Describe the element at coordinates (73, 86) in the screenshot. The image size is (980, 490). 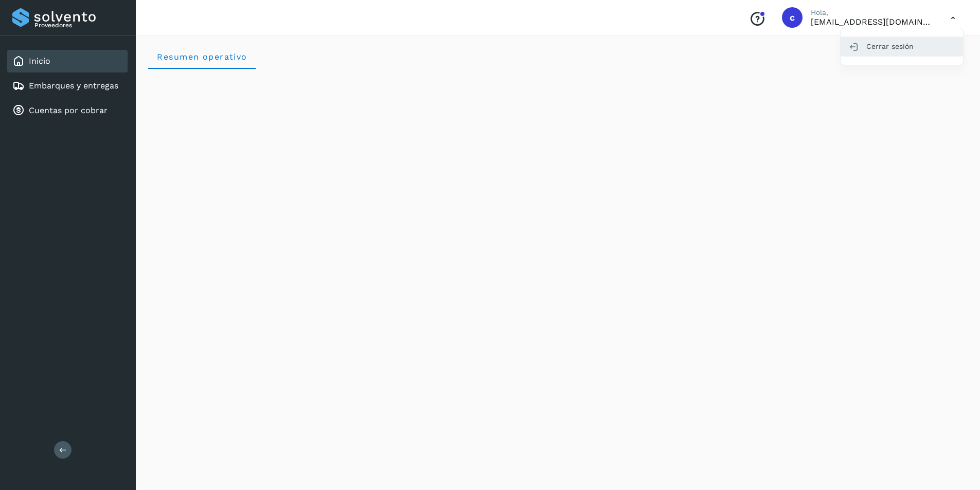
I see `a: Embarques y entregas` at that location.